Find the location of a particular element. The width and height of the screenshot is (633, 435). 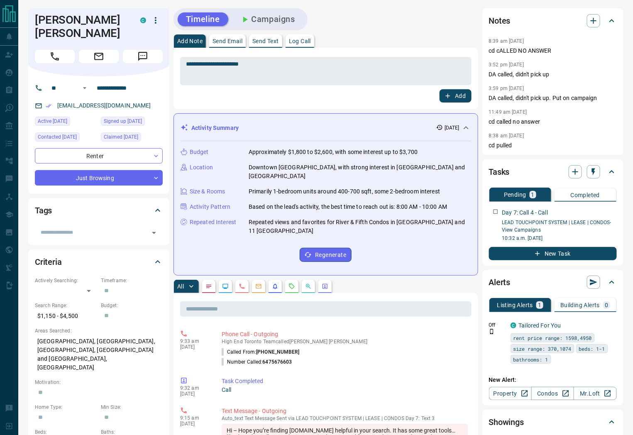

div: Tags is located at coordinates (99, 211).